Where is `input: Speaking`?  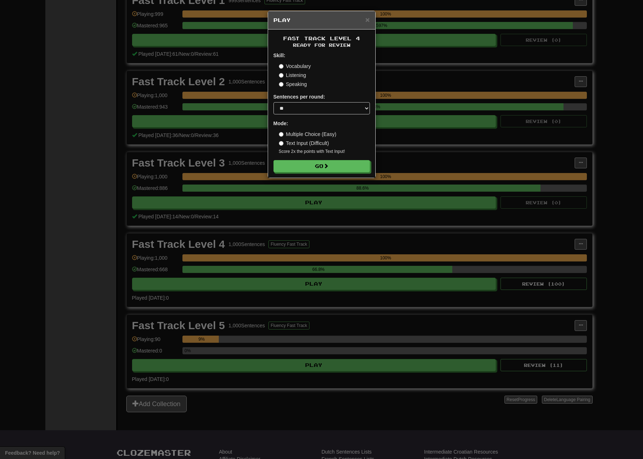
input: Speaking is located at coordinates (281, 84).